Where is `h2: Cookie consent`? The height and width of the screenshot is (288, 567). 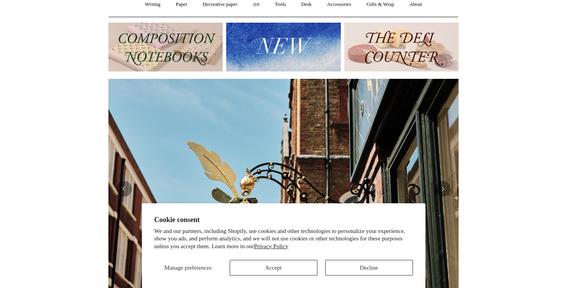
h2: Cookie consent is located at coordinates (284, 220).